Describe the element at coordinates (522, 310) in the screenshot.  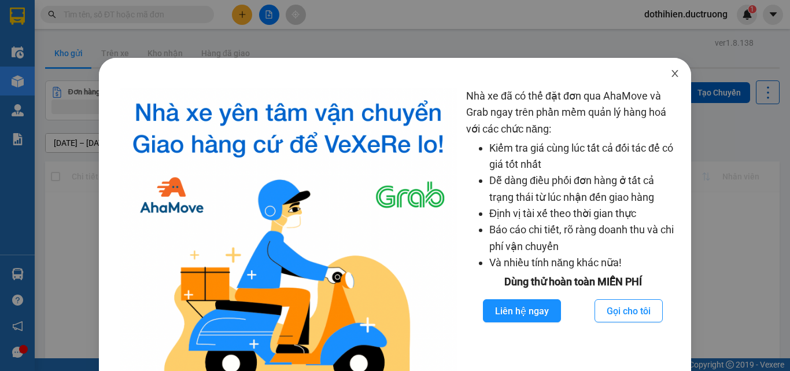
I see `span: Liên hệ ngay` at that location.